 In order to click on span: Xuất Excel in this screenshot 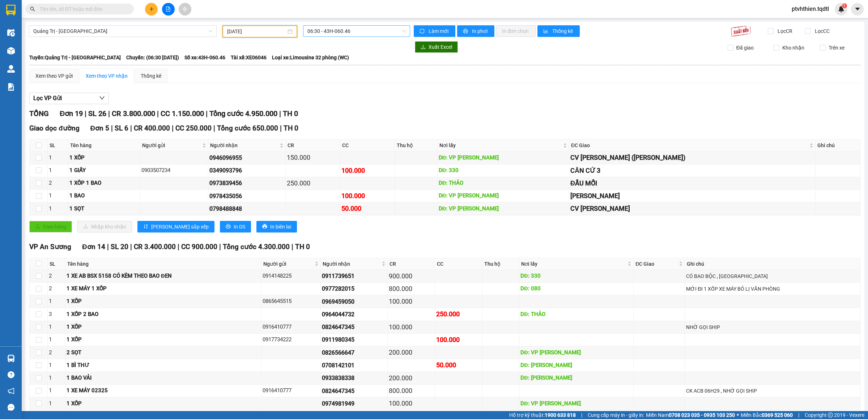, I will do `click(440, 47)`.